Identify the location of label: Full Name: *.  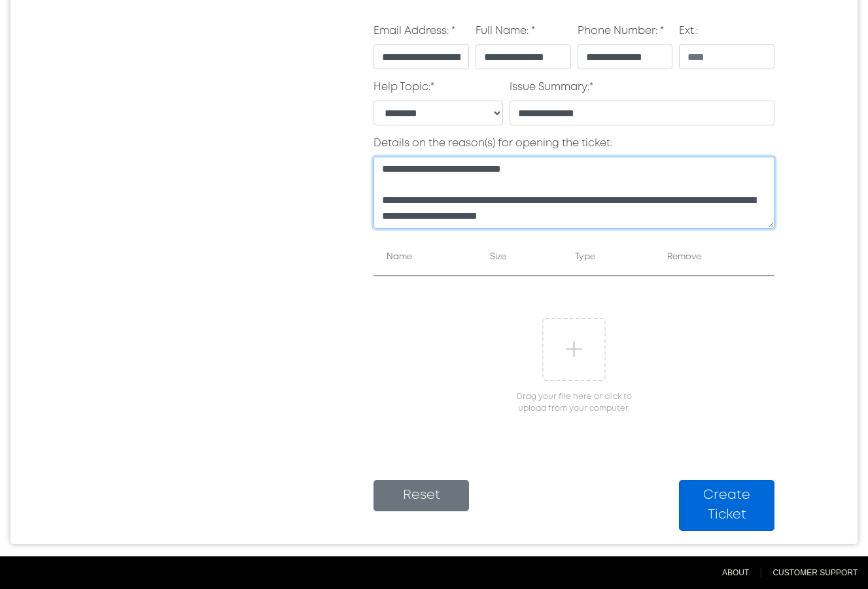
(505, 31).